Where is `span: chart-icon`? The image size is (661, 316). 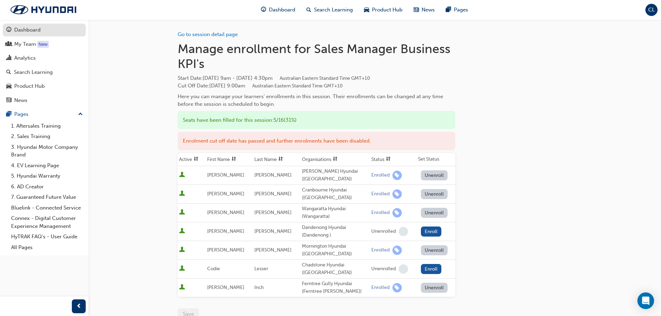 span: chart-icon is located at coordinates (9, 58).